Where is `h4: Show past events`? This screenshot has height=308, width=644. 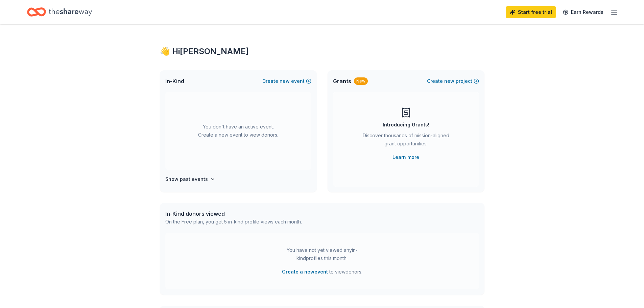 h4: Show past events is located at coordinates (187, 179).